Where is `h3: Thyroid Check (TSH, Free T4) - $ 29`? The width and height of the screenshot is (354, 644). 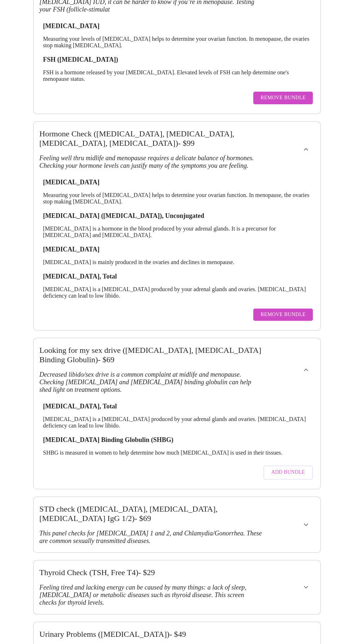 h3: Thyroid Check (TSH, Free T4) - $ 29 is located at coordinates (151, 573).